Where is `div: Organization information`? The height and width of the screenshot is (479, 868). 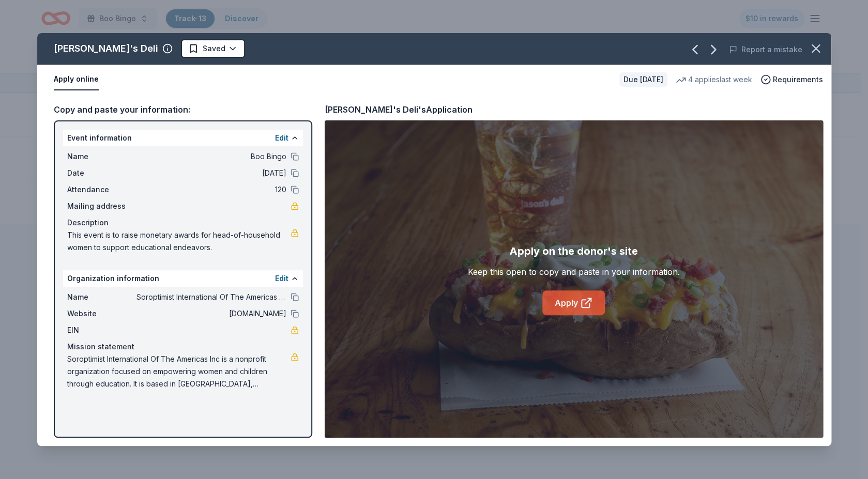
div: Organization information is located at coordinates (183, 278).